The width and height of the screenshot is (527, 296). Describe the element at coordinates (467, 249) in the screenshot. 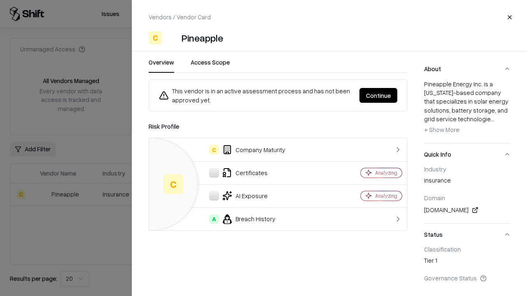

I see `div: Classification` at that location.